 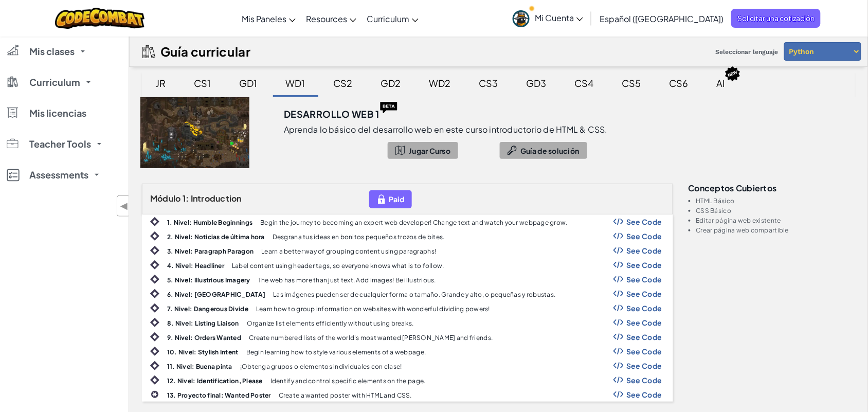 I want to click on a: Curriculum, so click(x=392, y=19).